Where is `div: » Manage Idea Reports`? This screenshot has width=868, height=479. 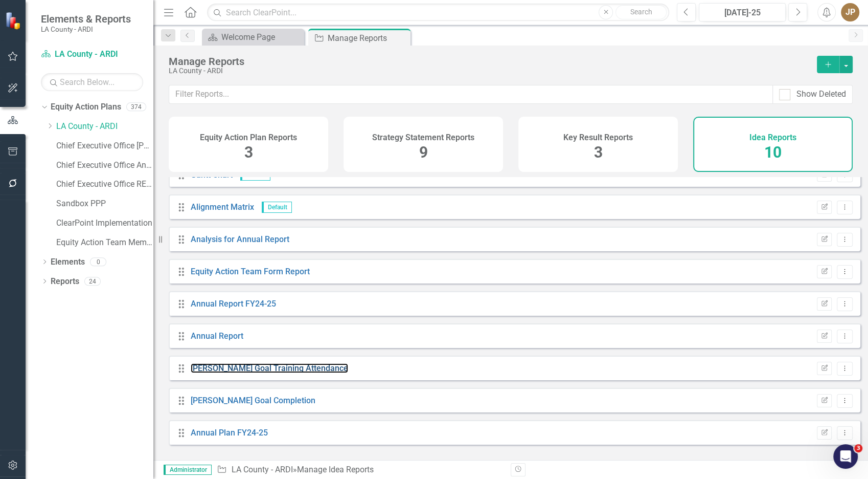 div: » Manage Idea Reports is located at coordinates (360, 470).